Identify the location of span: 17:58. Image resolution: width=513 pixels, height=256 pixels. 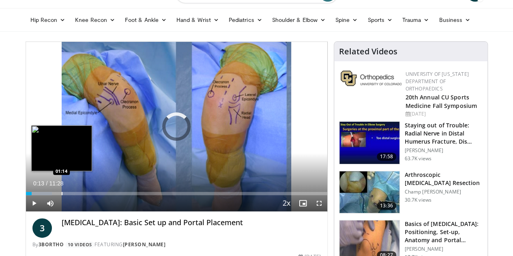
(386, 156).